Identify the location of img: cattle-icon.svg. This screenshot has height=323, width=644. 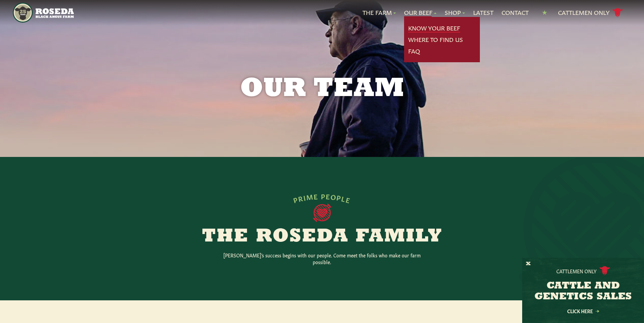
(604, 270).